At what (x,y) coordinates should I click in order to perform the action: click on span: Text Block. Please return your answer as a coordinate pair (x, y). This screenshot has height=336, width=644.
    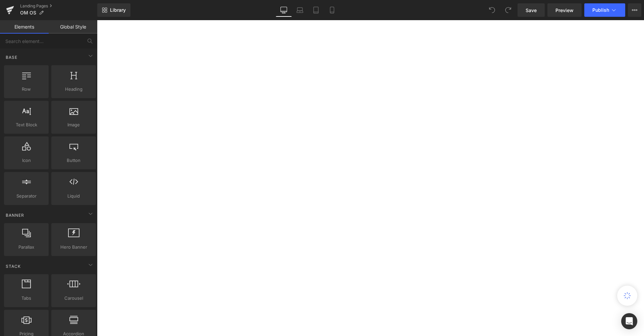
    Looking at the image, I should click on (26, 125).